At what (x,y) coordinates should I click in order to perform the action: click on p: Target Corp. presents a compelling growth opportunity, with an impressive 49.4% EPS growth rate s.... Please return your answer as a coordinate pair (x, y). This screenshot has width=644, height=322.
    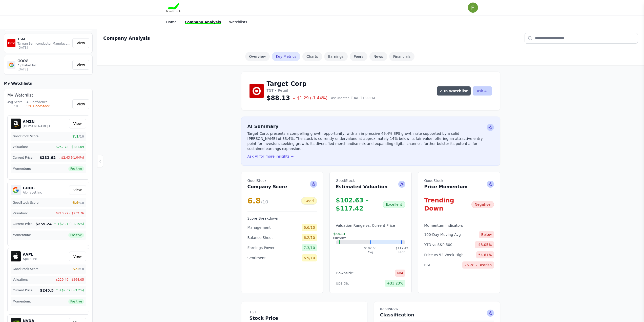
    Looking at the image, I should click on (366, 141).